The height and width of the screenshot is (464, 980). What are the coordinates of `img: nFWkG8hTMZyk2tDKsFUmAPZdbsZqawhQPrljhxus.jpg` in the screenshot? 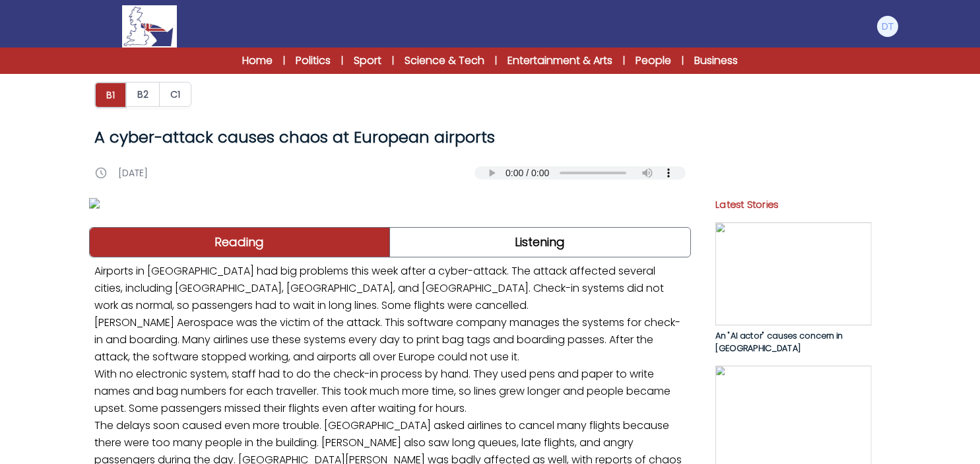 It's located at (793, 273).